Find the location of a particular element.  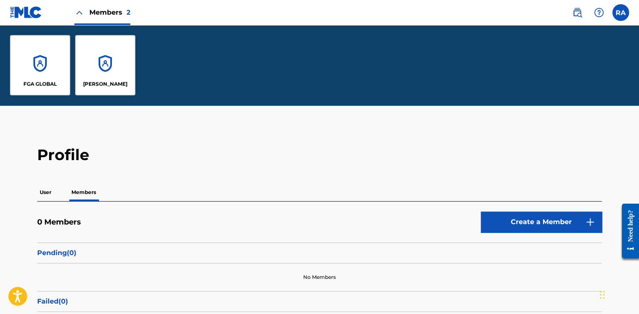

p: Ray Hermann Angossio Liwa is located at coordinates (105, 84).